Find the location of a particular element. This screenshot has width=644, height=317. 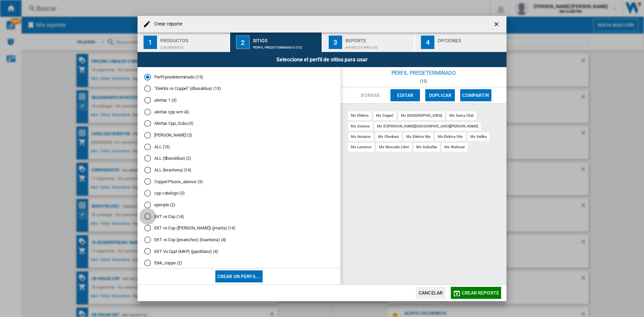

div: Perfil predeterminado is located at coordinates (423, 73).